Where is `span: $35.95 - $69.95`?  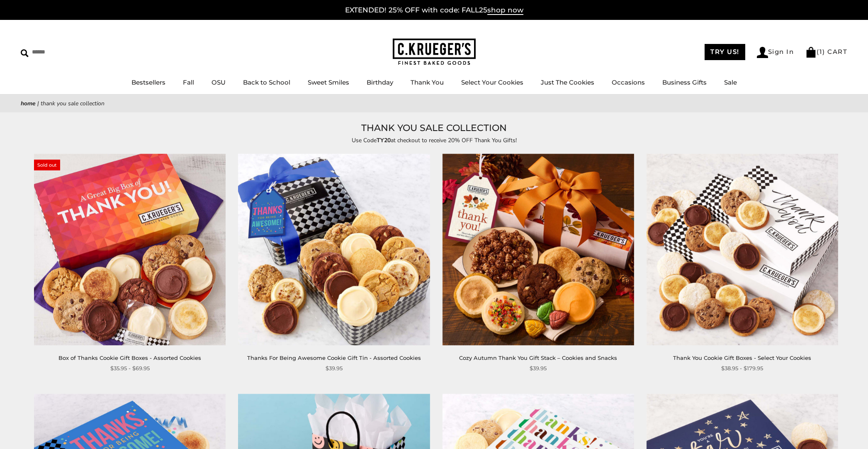
span: $35.95 - $69.95 is located at coordinates (130, 368).